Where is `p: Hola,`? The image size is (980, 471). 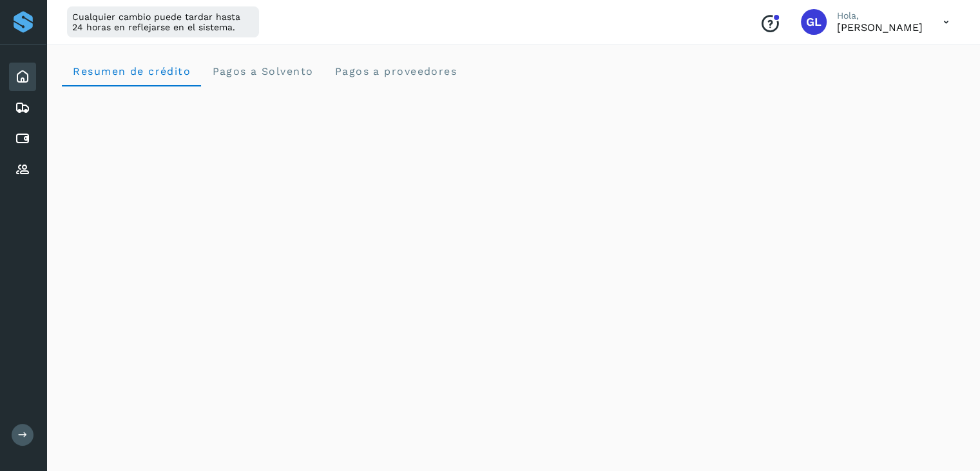
p: Hola, is located at coordinates (879, 16).